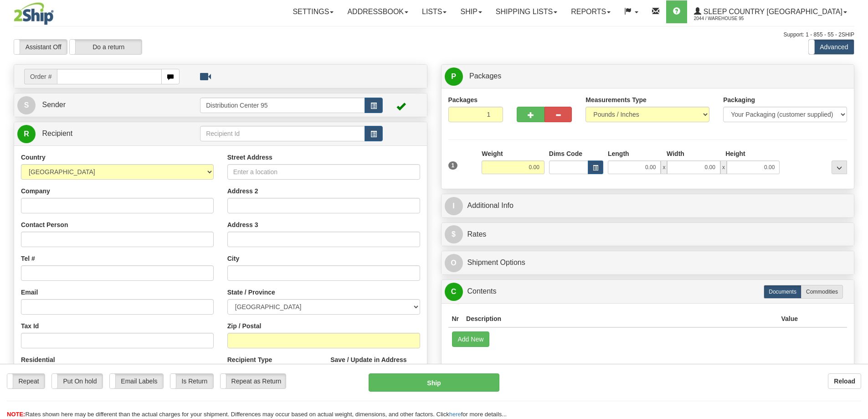 This screenshot has width=868, height=419. Describe the element at coordinates (34, 13) in the screenshot. I see `img: logo2044.jpg` at that location.